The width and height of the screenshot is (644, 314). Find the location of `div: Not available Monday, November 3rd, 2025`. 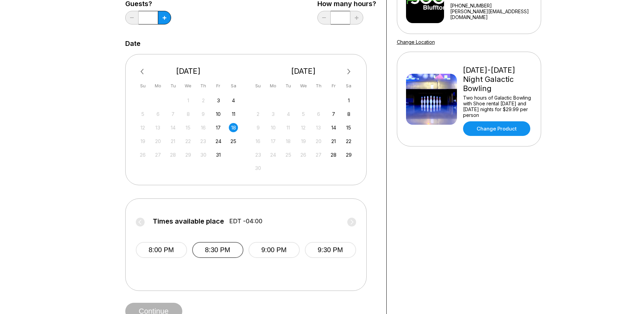

div: Not available Monday, November 3rd, 2025 is located at coordinates (273, 113).